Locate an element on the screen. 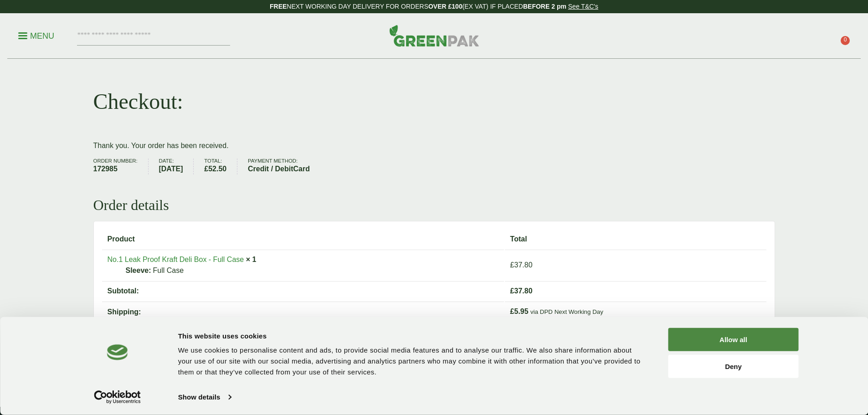 This screenshot has width=868, height=415. a: Show details is located at coordinates (204, 397).